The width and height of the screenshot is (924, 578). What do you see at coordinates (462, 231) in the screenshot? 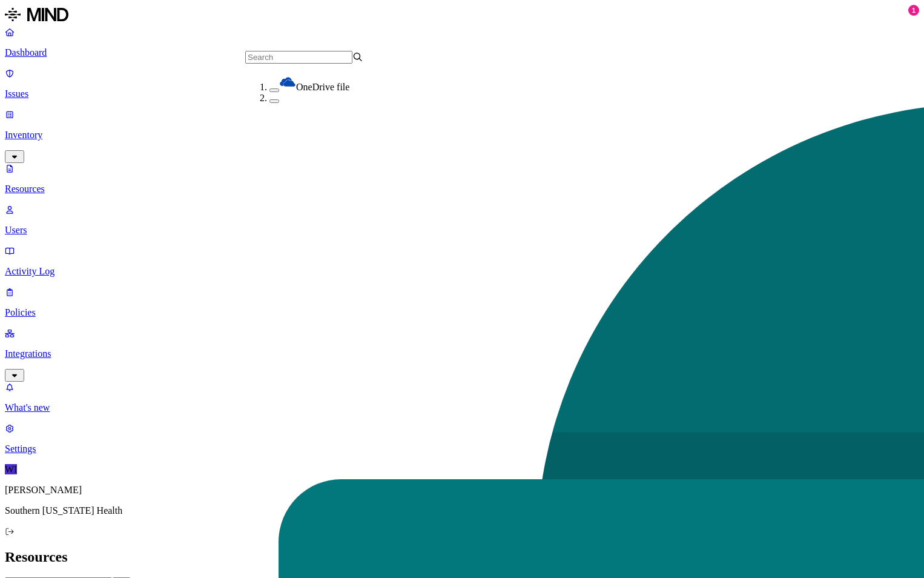
I see `p: Users` at bounding box center [462, 231].